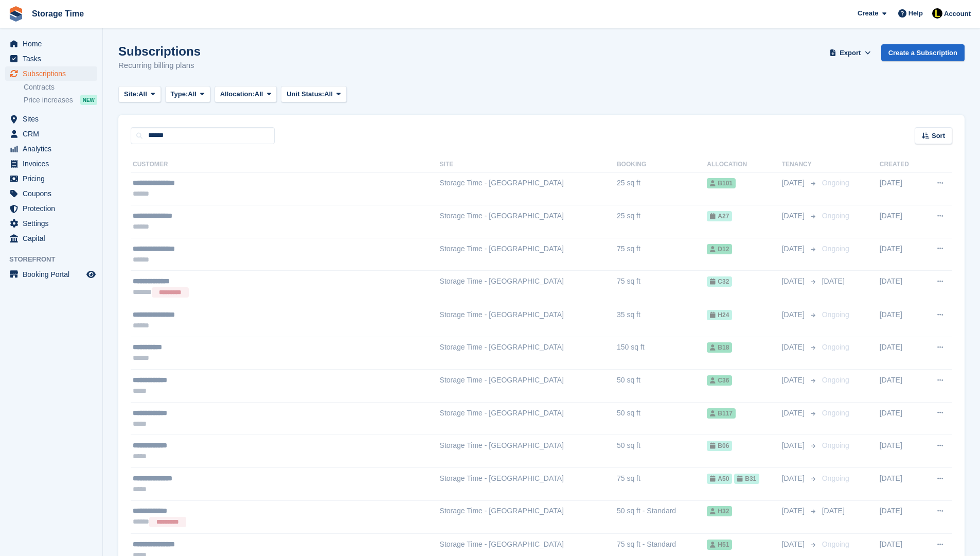 Image resolution: width=980 pixels, height=556 pixels. Describe the element at coordinates (53, 274) in the screenshot. I see `span: Booking Portal` at that location.